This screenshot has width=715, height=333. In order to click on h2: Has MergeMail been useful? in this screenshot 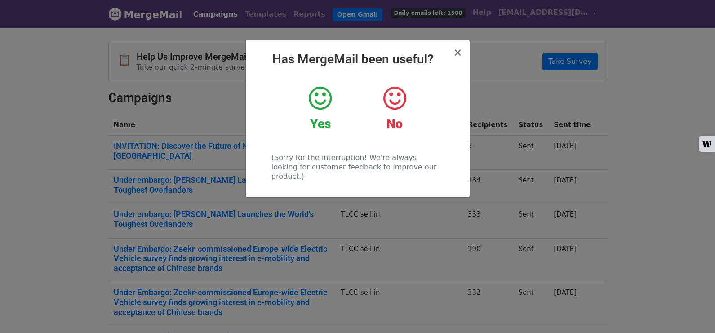, I will do `click(358, 59)`.